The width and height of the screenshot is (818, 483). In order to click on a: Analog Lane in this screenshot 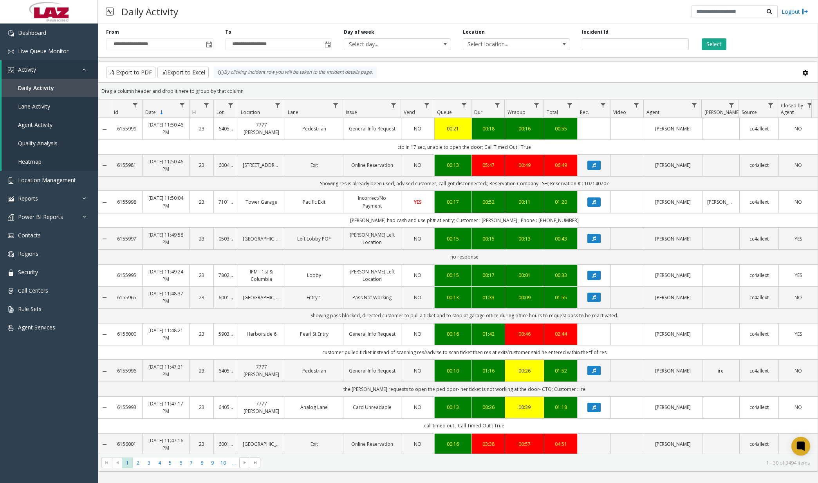, I will do `click(314, 407)`.